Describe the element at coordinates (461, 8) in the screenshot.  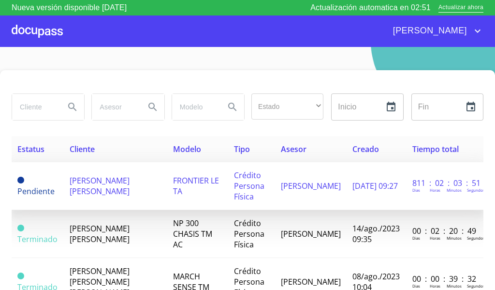
I see `span: Actualizar ahora` at that location.